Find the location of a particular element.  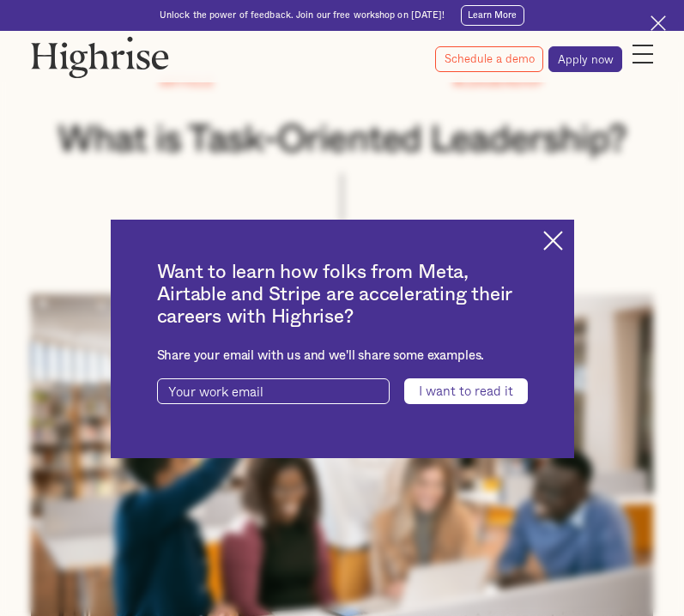

a: Schedule a demo is located at coordinates (489, 59).